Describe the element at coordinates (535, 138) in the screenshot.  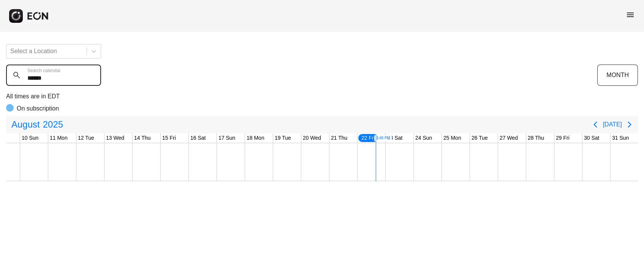
I see `div: 28 Thu` at that location.